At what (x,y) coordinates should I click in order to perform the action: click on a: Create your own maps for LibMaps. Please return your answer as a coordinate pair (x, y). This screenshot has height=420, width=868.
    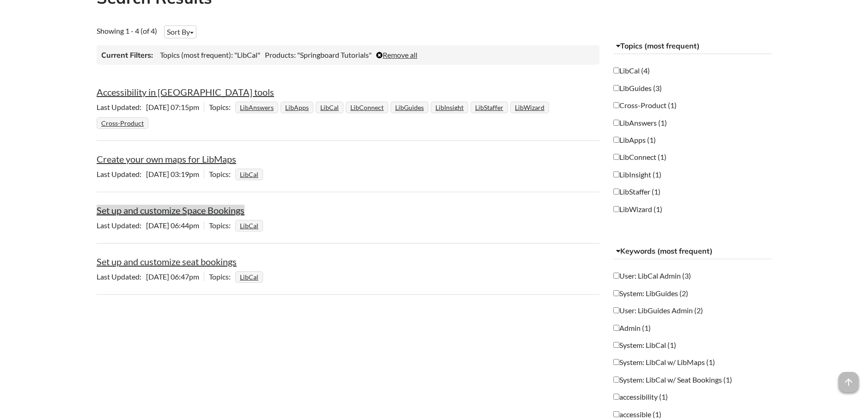
    Looking at the image, I should click on (167, 159).